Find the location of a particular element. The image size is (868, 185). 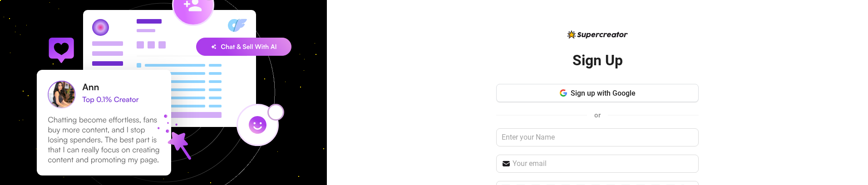

input: Your email is located at coordinates (603, 164).